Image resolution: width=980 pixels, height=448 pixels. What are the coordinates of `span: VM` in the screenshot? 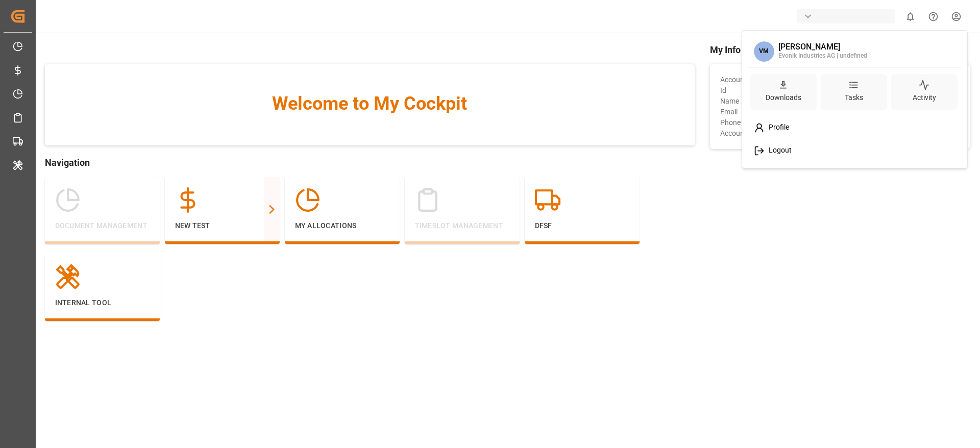 It's located at (764, 51).